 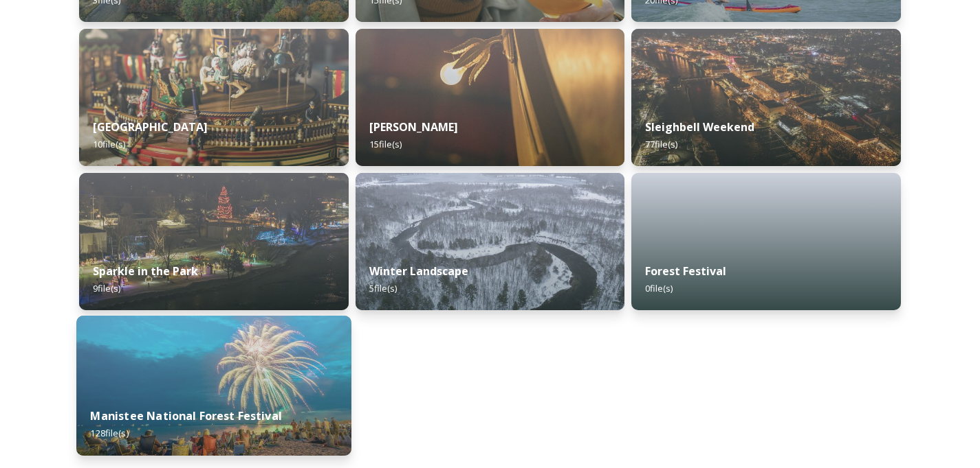 What do you see at coordinates (661, 144) in the screenshot?
I see `span: 77 file(s)` at bounding box center [661, 144].